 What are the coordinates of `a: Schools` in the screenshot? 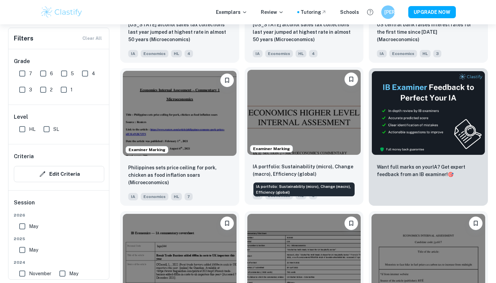 It's located at (350, 12).